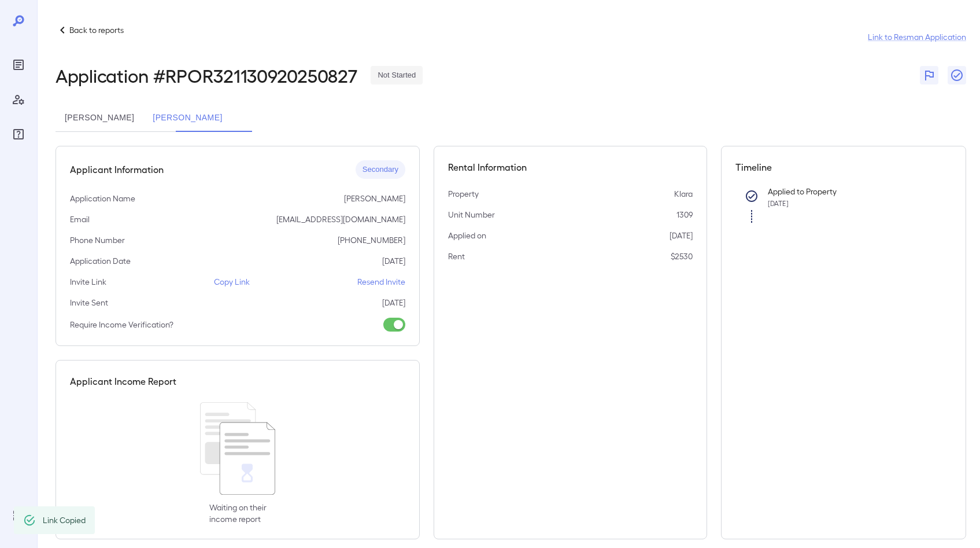 The width and height of the screenshot is (980, 548). I want to click on div: Log Out, so click(19, 515).